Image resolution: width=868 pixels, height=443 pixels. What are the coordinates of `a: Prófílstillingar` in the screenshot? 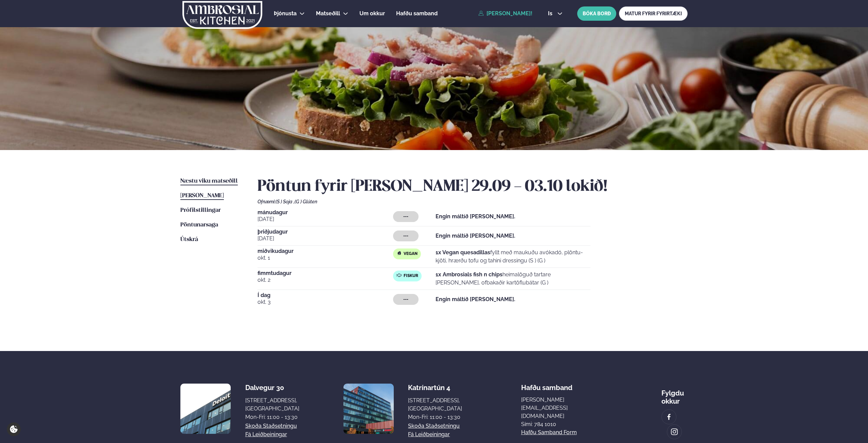 It's located at (200, 210).